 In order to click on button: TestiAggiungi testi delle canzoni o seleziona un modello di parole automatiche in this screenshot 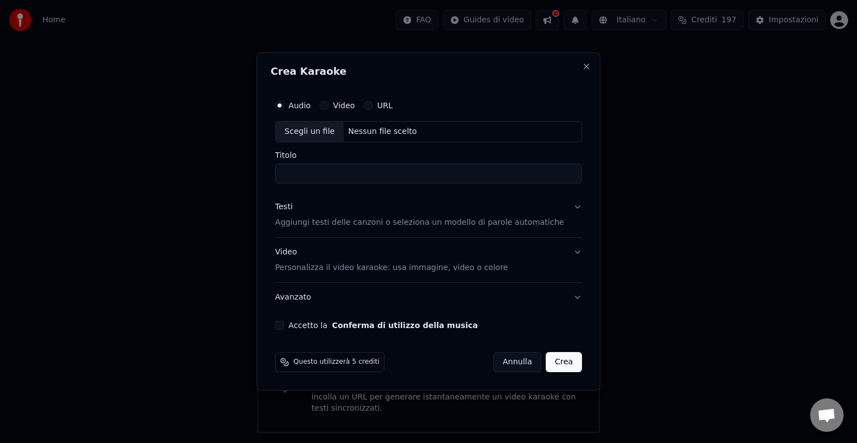, I will do `click(429, 215)`.